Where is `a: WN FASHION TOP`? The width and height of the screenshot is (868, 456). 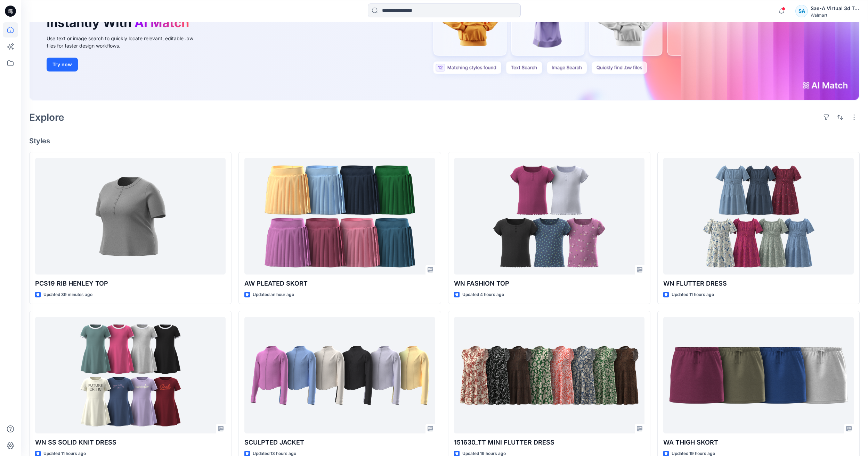 a: WN FASHION TOP is located at coordinates (549, 216).